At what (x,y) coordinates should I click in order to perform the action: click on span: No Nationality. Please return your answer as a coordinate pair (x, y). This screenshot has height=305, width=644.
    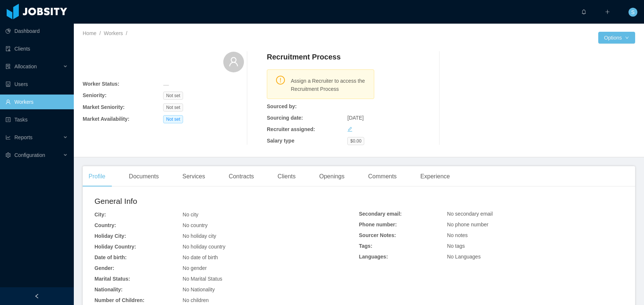
    Looking at the image, I should click on (199, 289).